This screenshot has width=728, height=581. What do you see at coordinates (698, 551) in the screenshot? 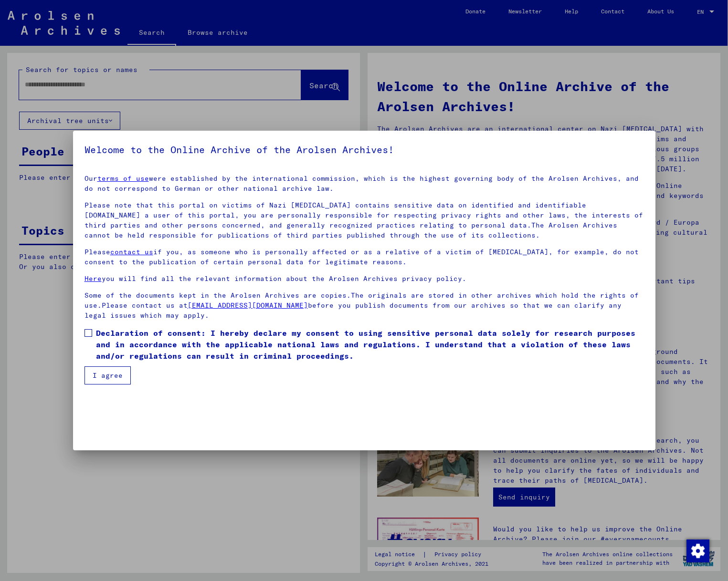
I see `img: Change consent` at bounding box center [698, 551].